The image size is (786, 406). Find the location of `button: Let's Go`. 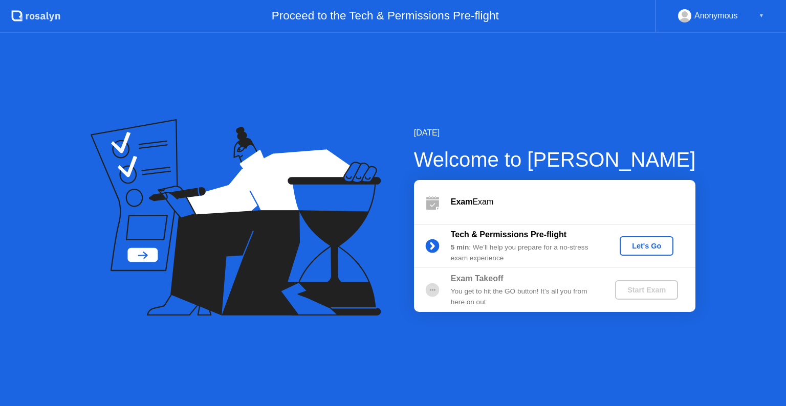

button: Let's Go is located at coordinates (647, 246).